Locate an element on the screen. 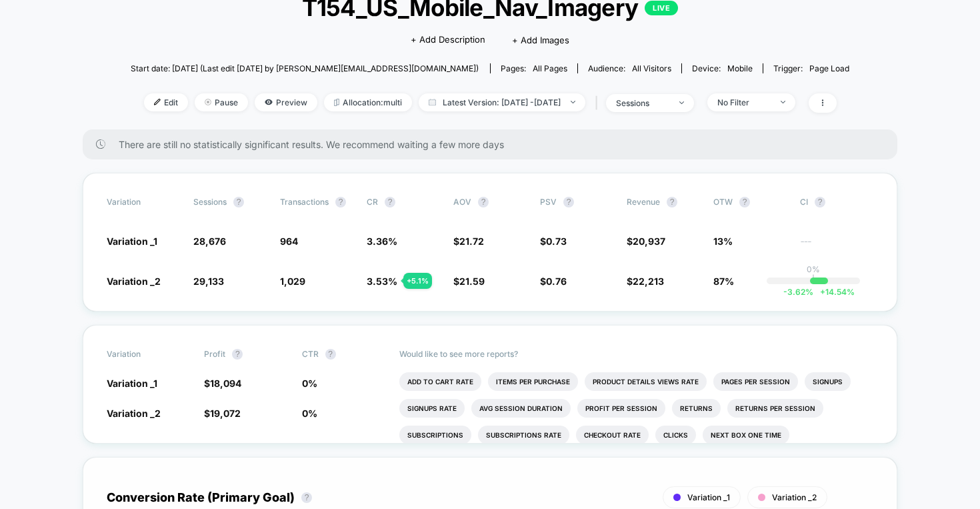 The height and width of the screenshot is (509, 980). div: Pages: is located at coordinates (534, 68).